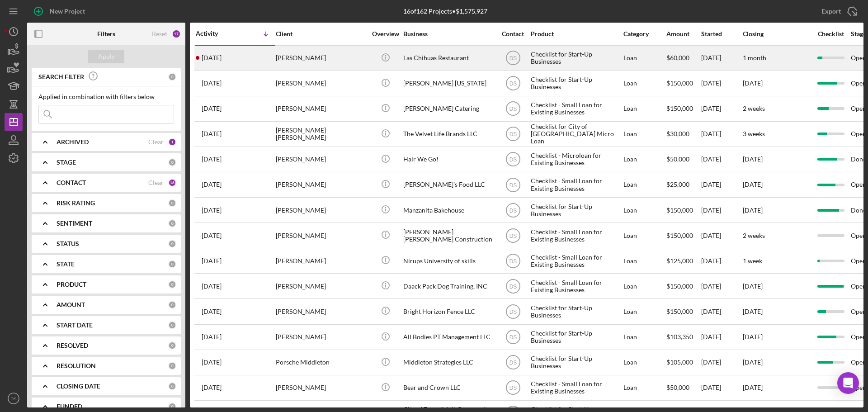  I want to click on div: Reset, so click(160, 34).